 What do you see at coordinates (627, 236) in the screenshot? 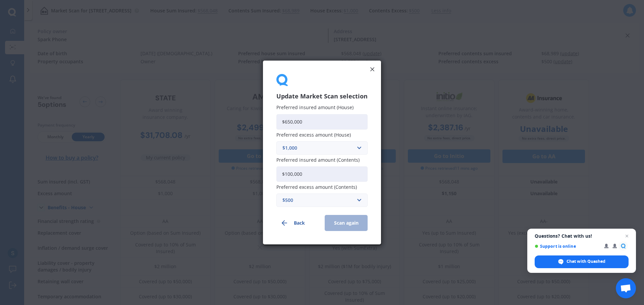
I see `span: Close chat` at bounding box center [627, 236].